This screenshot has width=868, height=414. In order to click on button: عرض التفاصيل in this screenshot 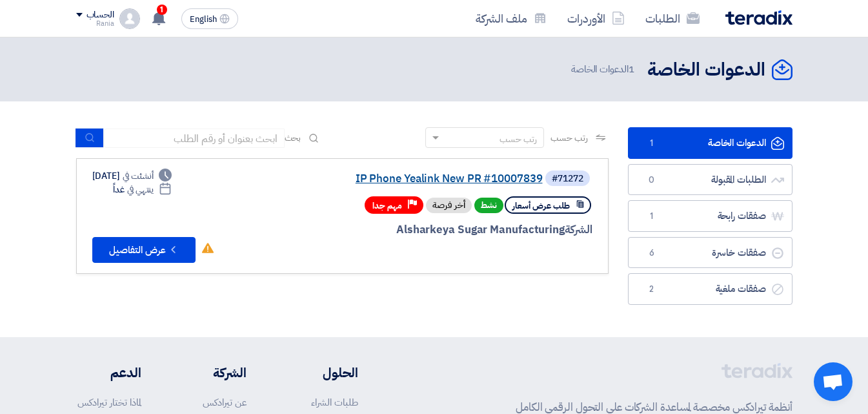, I will do `click(144, 250)`.